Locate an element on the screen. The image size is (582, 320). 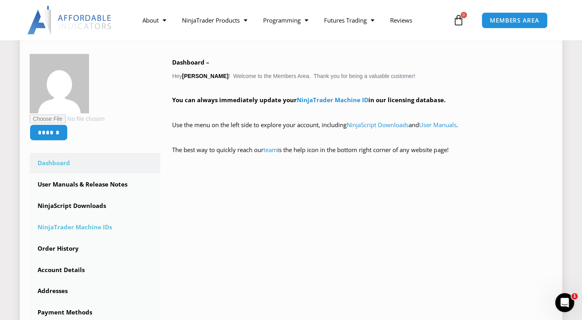
p: Use the menu on the left side to explore your account, including and . is located at coordinates (362, 131).